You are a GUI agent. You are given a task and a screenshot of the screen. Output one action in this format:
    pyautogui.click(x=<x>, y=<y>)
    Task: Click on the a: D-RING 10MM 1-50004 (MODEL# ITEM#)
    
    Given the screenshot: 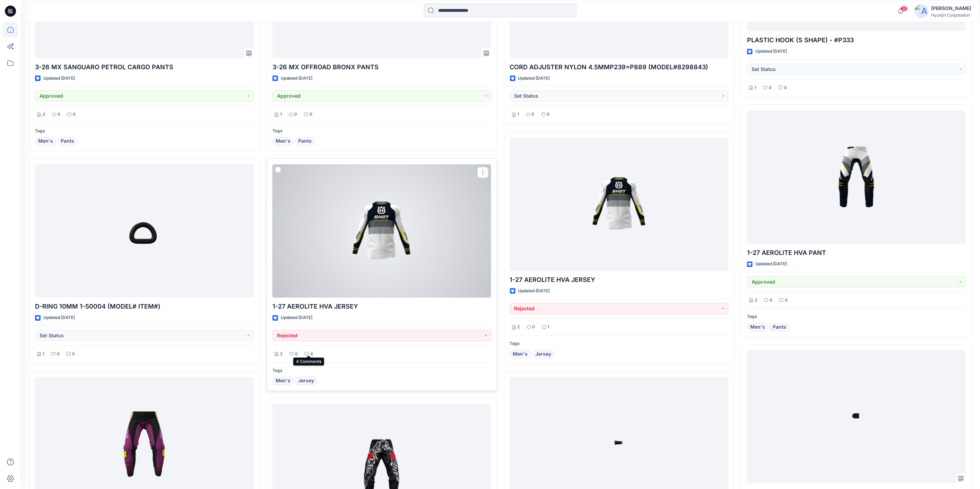 What is the action you would take?
    pyautogui.click(x=144, y=231)
    